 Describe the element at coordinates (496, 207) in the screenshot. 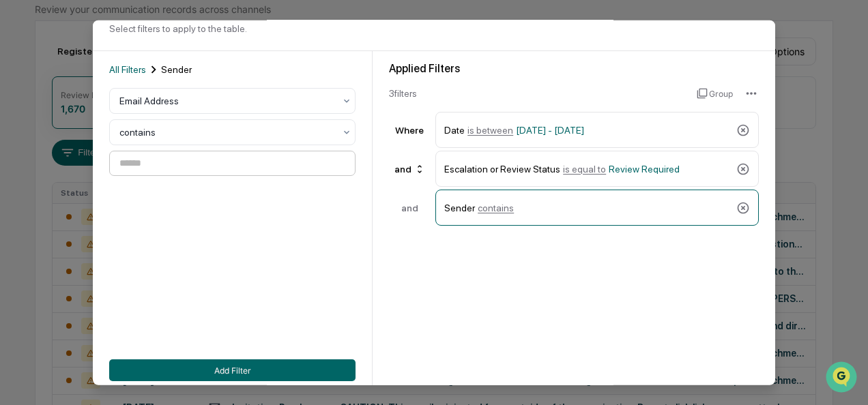

I see `span: contains` at that location.